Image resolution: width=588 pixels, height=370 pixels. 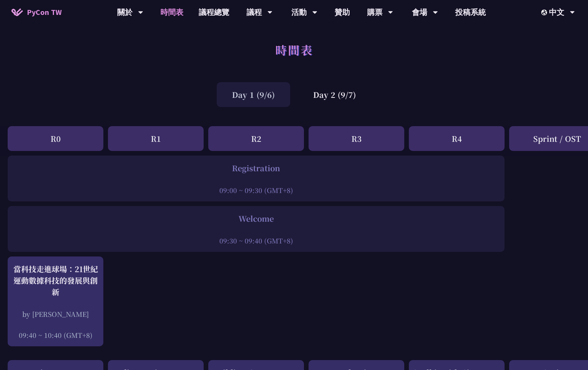 What do you see at coordinates (56, 138) in the screenshot?
I see `div: R0` at bounding box center [56, 138].